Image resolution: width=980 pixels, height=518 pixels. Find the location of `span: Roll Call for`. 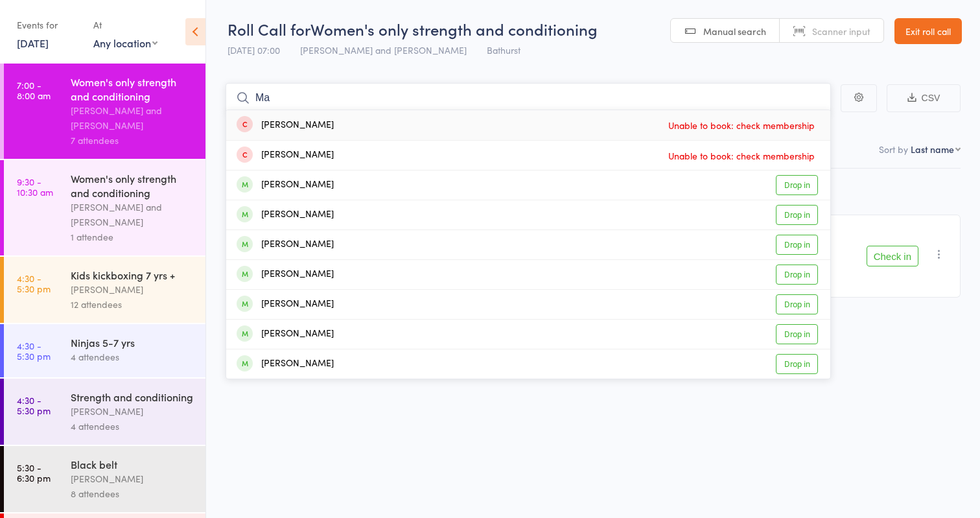

span: Roll Call for is located at coordinates (269, 28).